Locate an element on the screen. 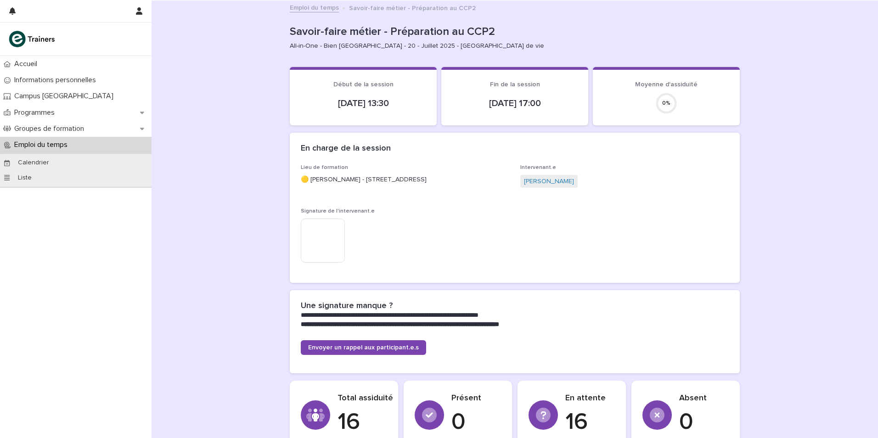 The image size is (878, 438). a: Envoyer un rappel aux participant.e.s is located at coordinates (363, 348).